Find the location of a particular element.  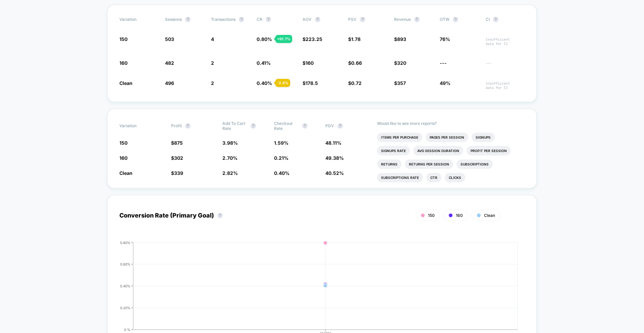

span: 40.52 % is located at coordinates (334, 173).